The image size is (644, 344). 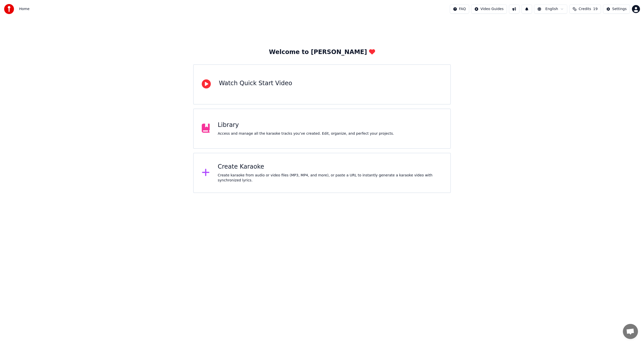 What do you see at coordinates (255, 84) in the screenshot?
I see `div: Watch Quick Start Video` at bounding box center [255, 84].